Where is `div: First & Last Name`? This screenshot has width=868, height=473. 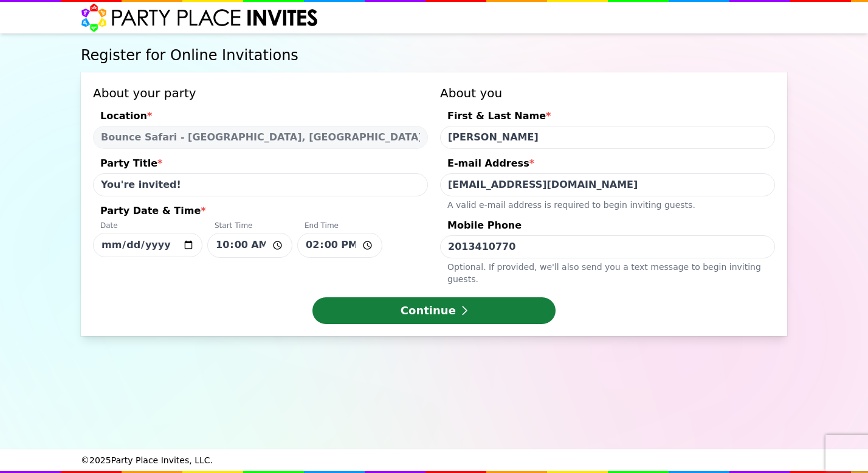
div: First & Last Name is located at coordinates (607, 117).